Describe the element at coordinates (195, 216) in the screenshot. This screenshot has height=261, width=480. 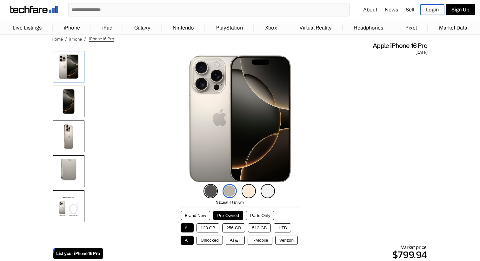
I see `button: Brand New` at that location.